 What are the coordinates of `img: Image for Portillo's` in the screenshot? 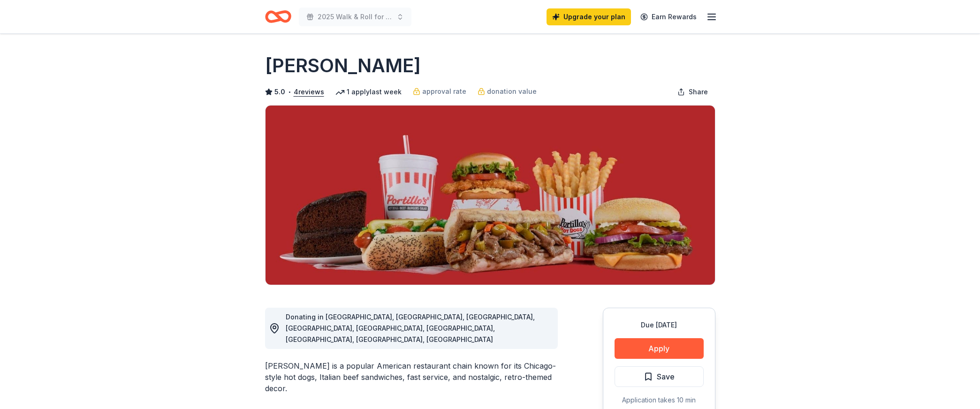 It's located at (490, 195).